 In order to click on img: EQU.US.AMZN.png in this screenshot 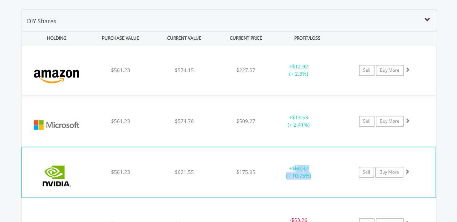, I will do `click(56, 74)`.